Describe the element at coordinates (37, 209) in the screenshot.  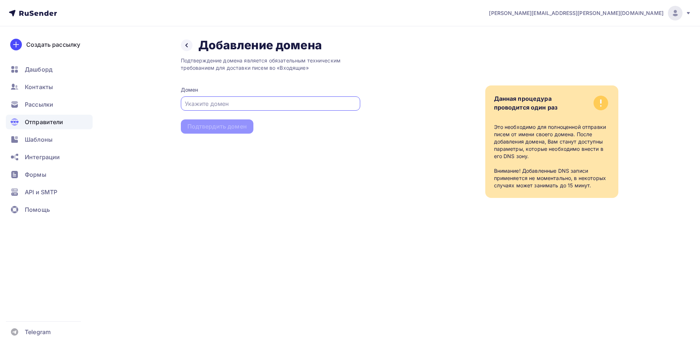
I see `span: Помощь` at that location.